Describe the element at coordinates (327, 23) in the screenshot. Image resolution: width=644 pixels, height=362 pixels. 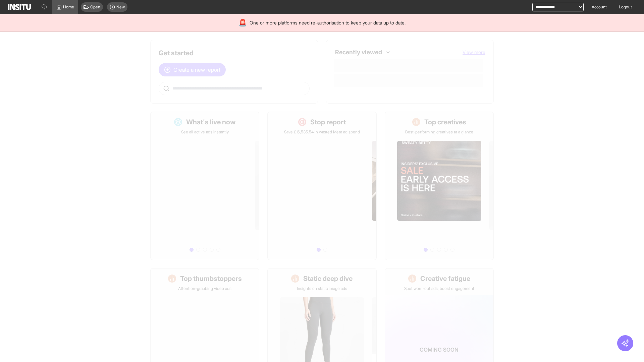
I see `span: One or more platforms need re-authorisation to keep your data up to date.` at that location.